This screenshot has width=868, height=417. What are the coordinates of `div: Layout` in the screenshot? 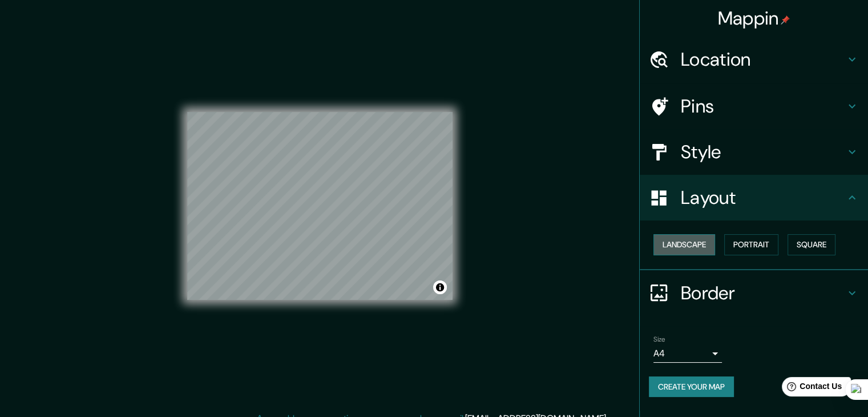 It's located at (754, 198).